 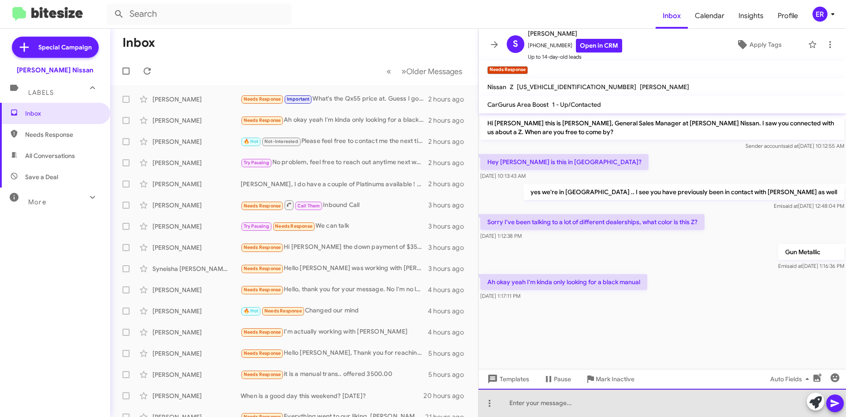 I want to click on div: Changed our mind, so click(x=334, y=310).